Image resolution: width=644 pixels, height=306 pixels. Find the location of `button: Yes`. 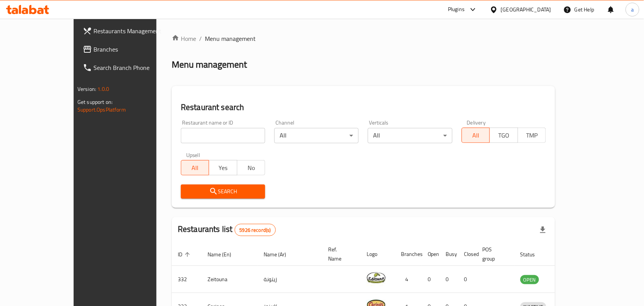

button: Yes is located at coordinates (223, 168).